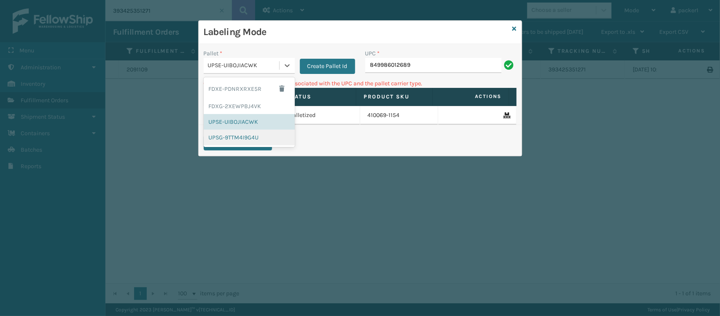 Image resolution: width=720 pixels, height=316 pixels. I want to click on h3: Labeling Mode, so click(357, 32).